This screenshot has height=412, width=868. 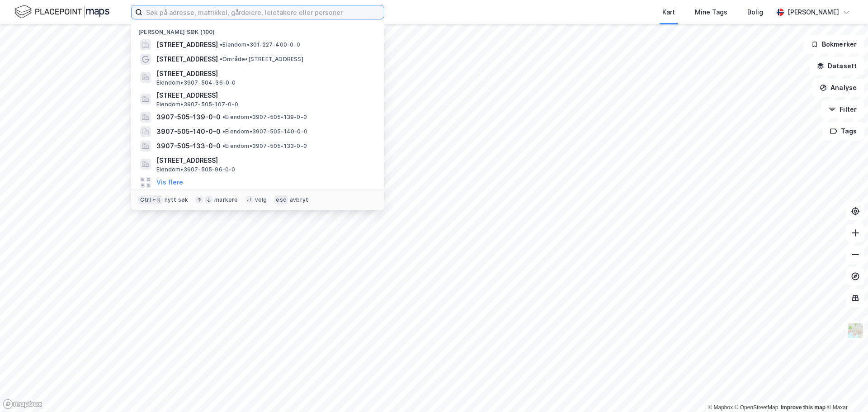 What do you see at coordinates (150, 200) in the screenshot?
I see `div: Ctrl + k` at bounding box center [150, 200].